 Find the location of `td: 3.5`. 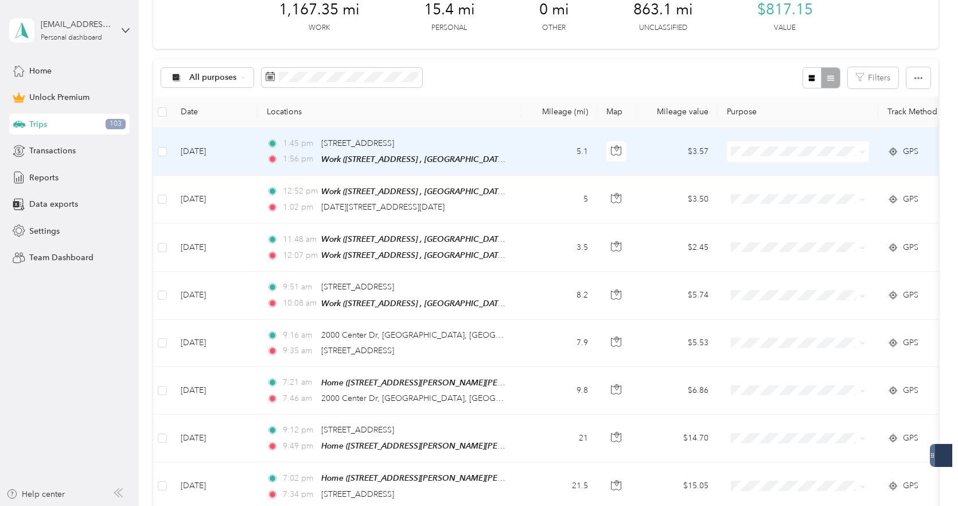

td: 3.5 is located at coordinates (560, 247).